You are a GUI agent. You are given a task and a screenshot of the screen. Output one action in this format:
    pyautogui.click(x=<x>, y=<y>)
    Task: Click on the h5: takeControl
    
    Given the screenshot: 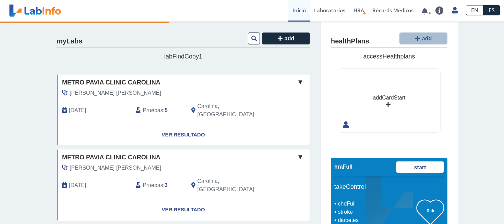 What is the action you would take?
    pyautogui.click(x=389, y=187)
    